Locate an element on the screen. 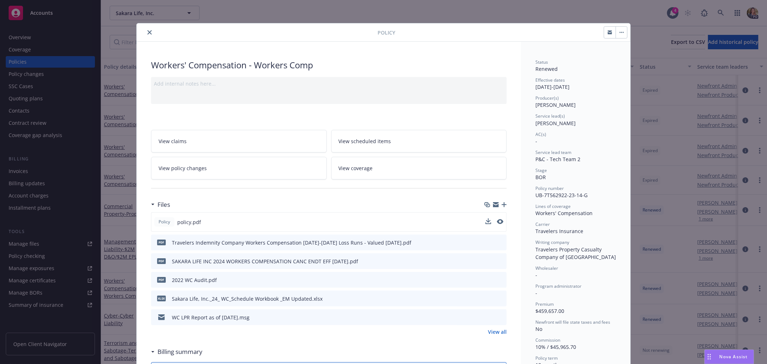 The height and width of the screenshot is (364, 767). h3: Billing summary is located at coordinates (180, 352).